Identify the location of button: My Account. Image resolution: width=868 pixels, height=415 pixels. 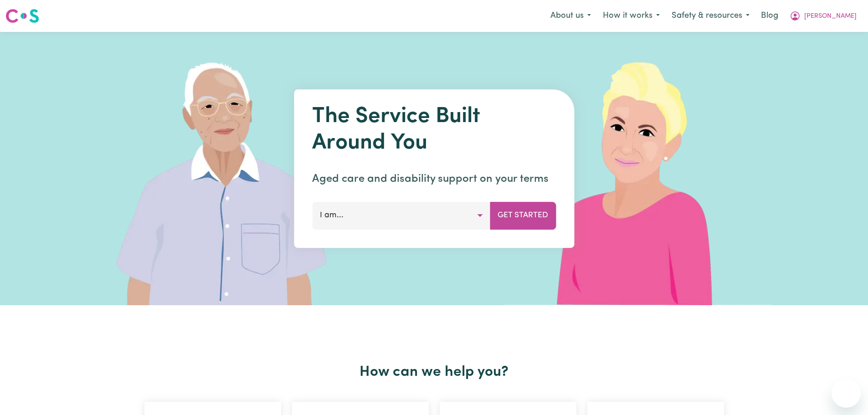
(823, 16).